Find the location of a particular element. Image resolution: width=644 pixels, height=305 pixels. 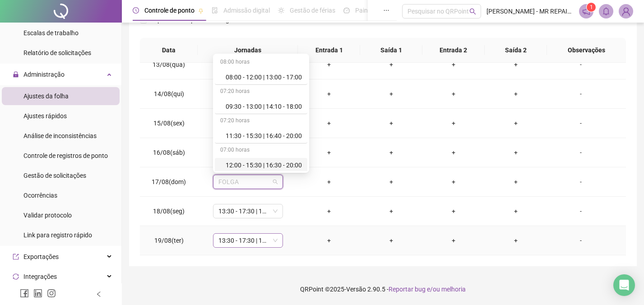

th: Entrada 2 is located at coordinates (453, 50).